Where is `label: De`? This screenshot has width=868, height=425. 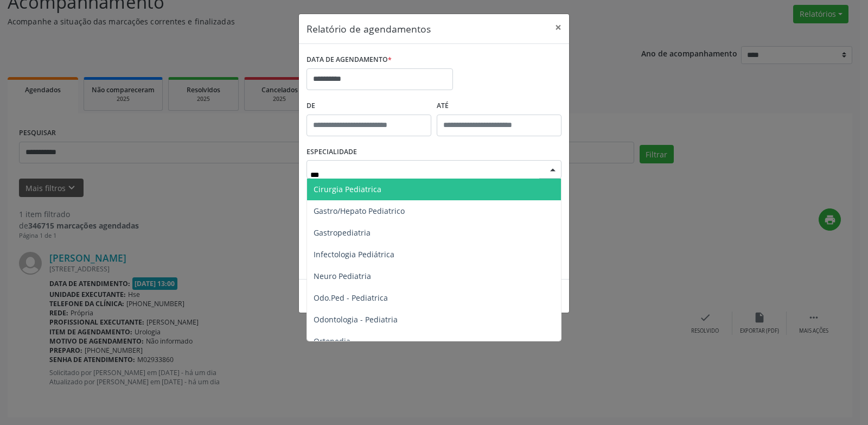 label: De is located at coordinates (369, 106).